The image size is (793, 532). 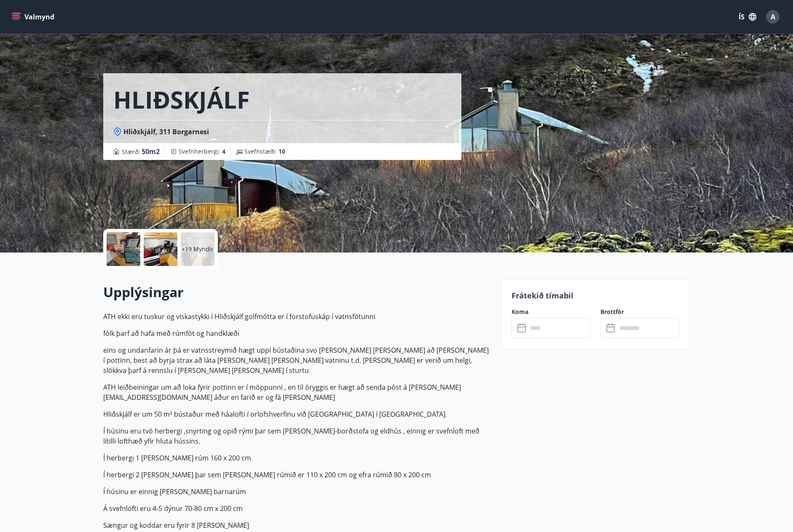 What do you see at coordinates (747, 17) in the screenshot?
I see `button: ÍS` at bounding box center [747, 17].